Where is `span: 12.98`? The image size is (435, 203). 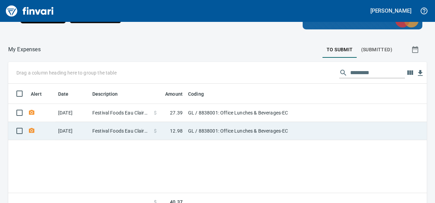 span: 12.98 is located at coordinates (176, 131).